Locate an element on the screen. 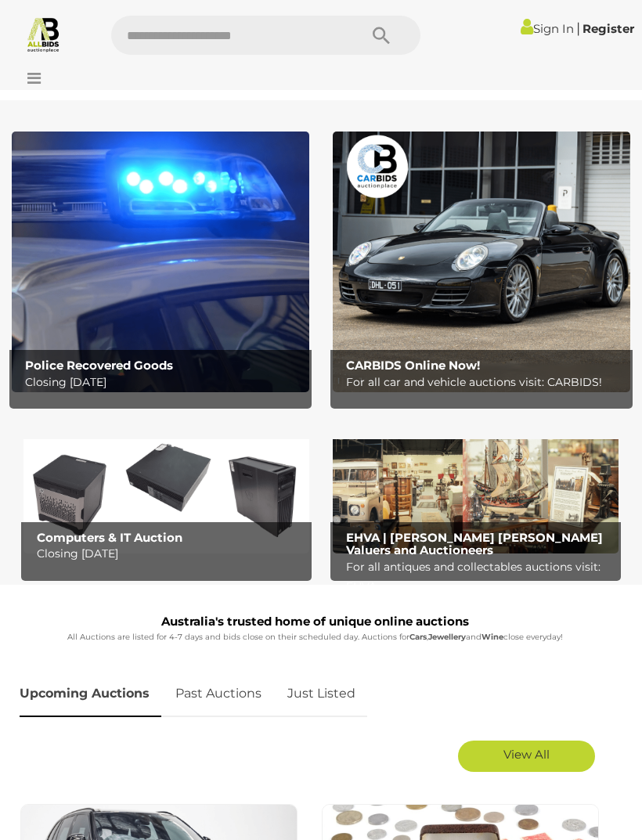 The height and width of the screenshot is (840, 642). img: Computers & IT Auction is located at coordinates (166, 488).